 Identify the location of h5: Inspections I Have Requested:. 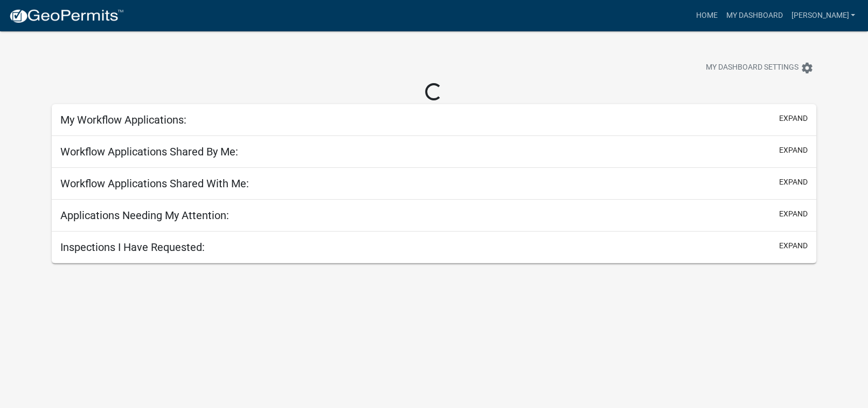
(132, 247).